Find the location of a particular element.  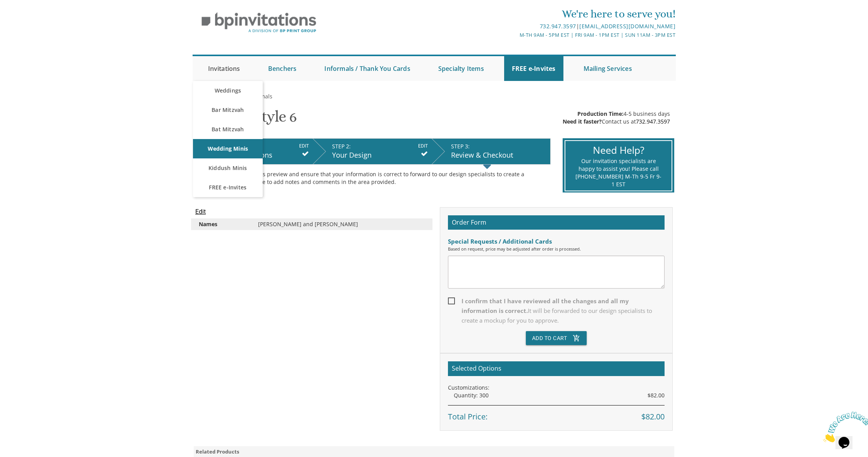

div: M-Th 9am - 5pm EST | Fri 9am - 1pm EST | Sun 11am - 3pm EST is located at coordinates (514, 35).